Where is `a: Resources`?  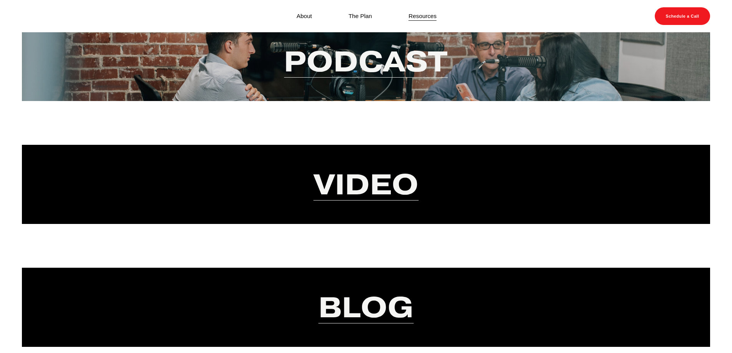 a: Resources is located at coordinates (422, 16).